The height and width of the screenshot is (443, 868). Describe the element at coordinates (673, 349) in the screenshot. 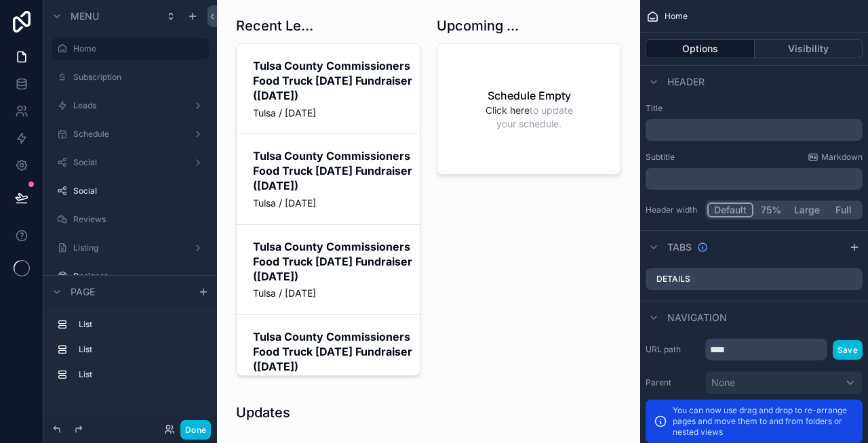

I see `label: URL path` at that location.